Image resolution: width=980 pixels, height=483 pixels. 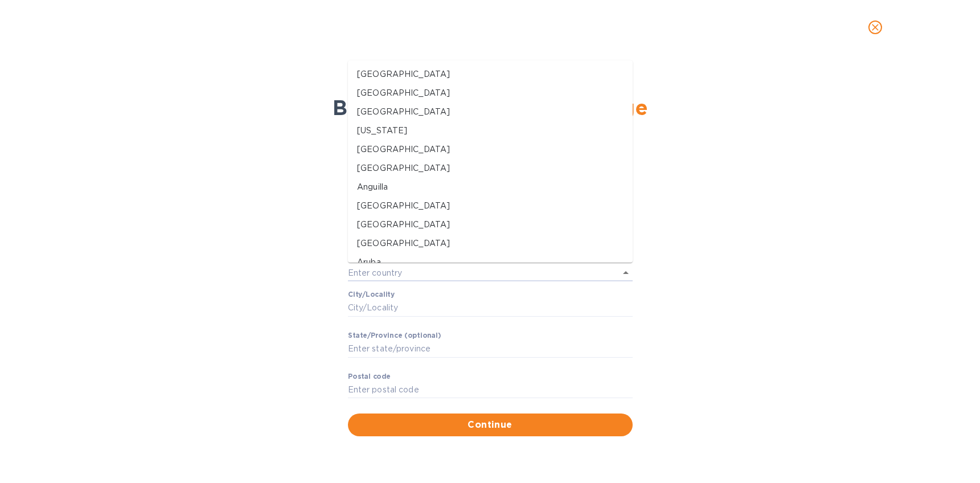 I want to click on p: Aruba, so click(x=490, y=262).